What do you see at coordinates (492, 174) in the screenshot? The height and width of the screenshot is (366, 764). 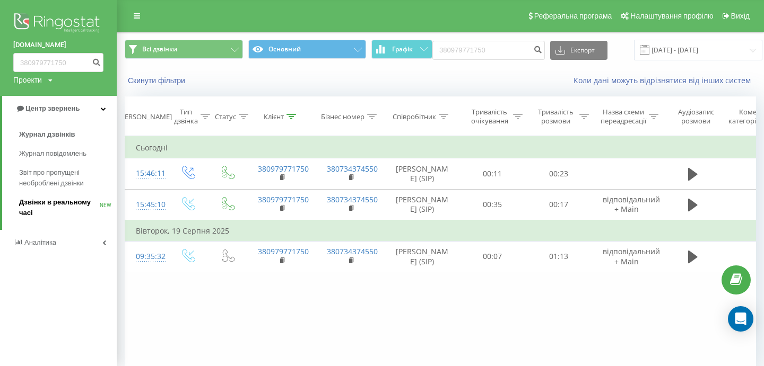 I see `td: 00:11` at bounding box center [492, 174].